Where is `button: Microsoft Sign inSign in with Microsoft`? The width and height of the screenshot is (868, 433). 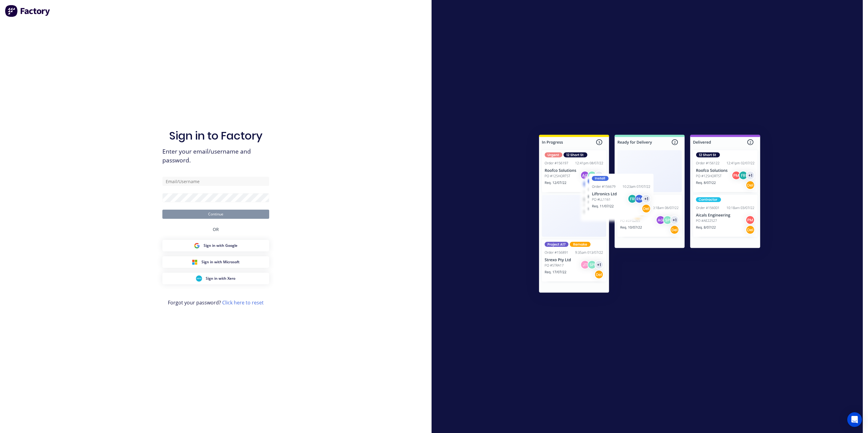 button: Microsoft Sign inSign in with Microsoft is located at coordinates (216, 262).